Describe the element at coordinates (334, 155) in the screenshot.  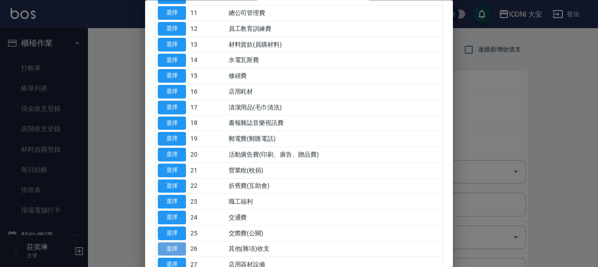
I see `td: 活動廣告費(印刷、廣告、贈品費)` at that location.